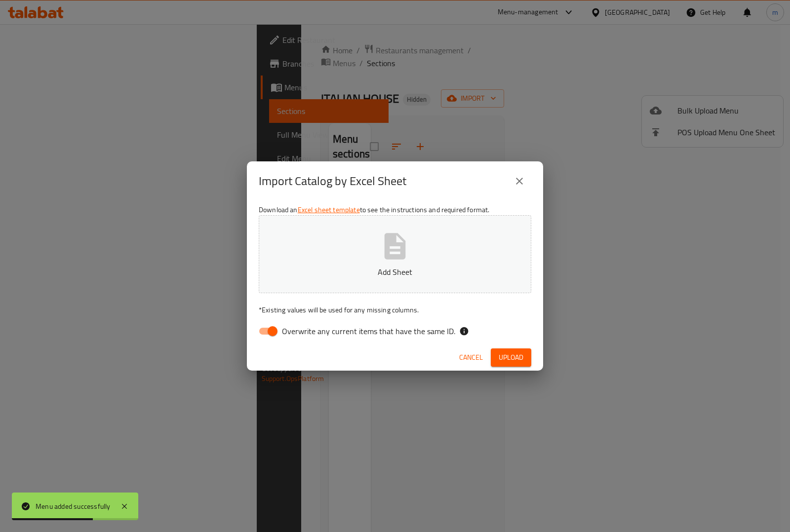  What do you see at coordinates (511, 358) in the screenshot?
I see `button: Upload` at bounding box center [511, 358].